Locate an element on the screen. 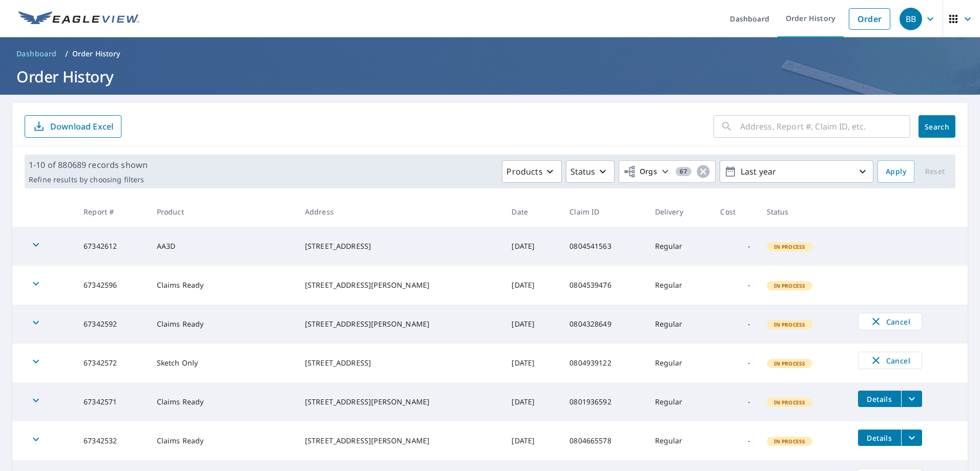 Image resolution: width=980 pixels, height=471 pixels. button: detailsBtn-67342532 is located at coordinates (879, 438).